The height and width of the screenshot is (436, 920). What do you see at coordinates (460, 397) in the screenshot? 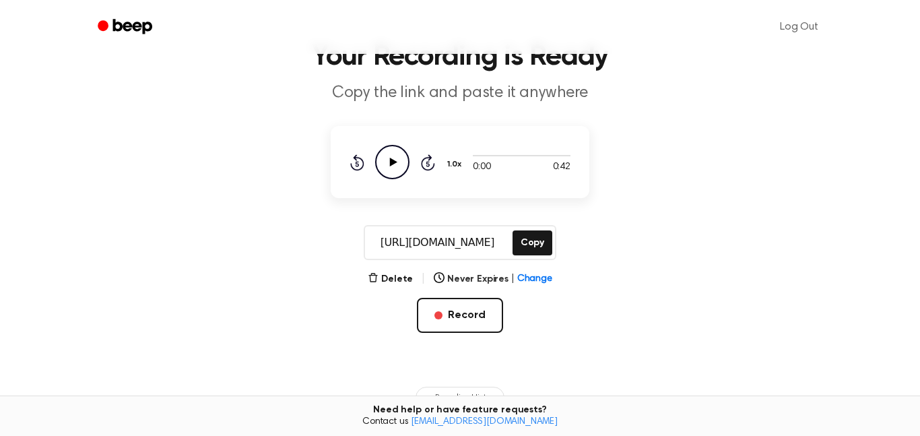
I see `button: Recording History` at bounding box center [460, 397].